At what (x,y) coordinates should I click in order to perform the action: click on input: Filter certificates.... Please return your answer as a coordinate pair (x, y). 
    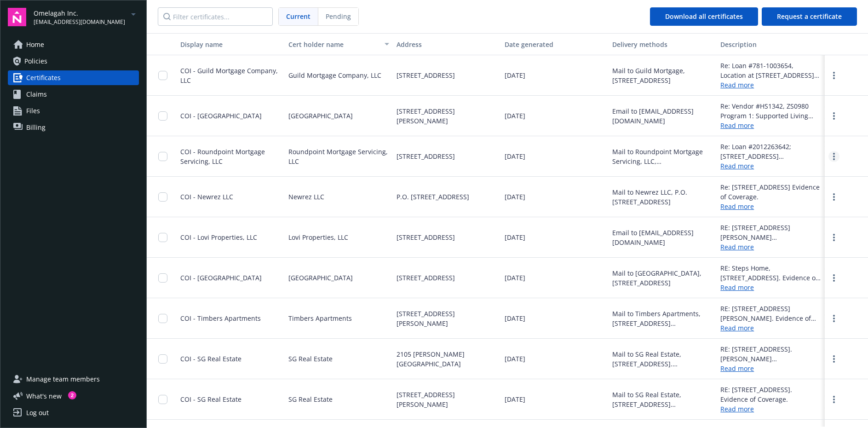
    Looking at the image, I should click on (215, 17).